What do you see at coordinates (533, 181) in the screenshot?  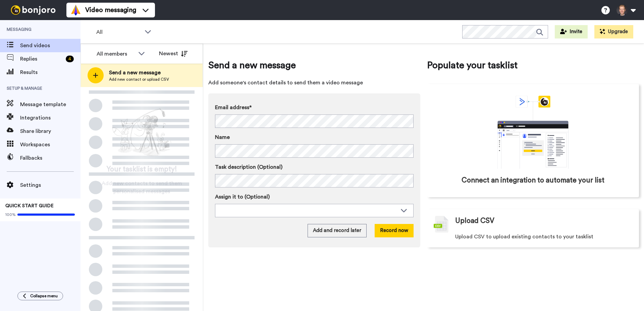 I see `span: Connect an integration to automate your list` at bounding box center [533, 181].